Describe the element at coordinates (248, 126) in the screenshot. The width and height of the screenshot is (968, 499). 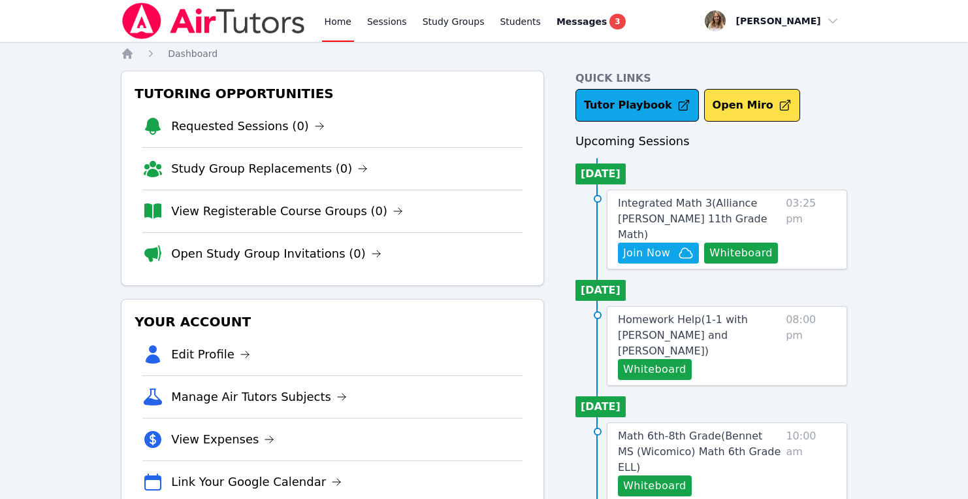
I see `a: Requested Sessions (0)` at that location.